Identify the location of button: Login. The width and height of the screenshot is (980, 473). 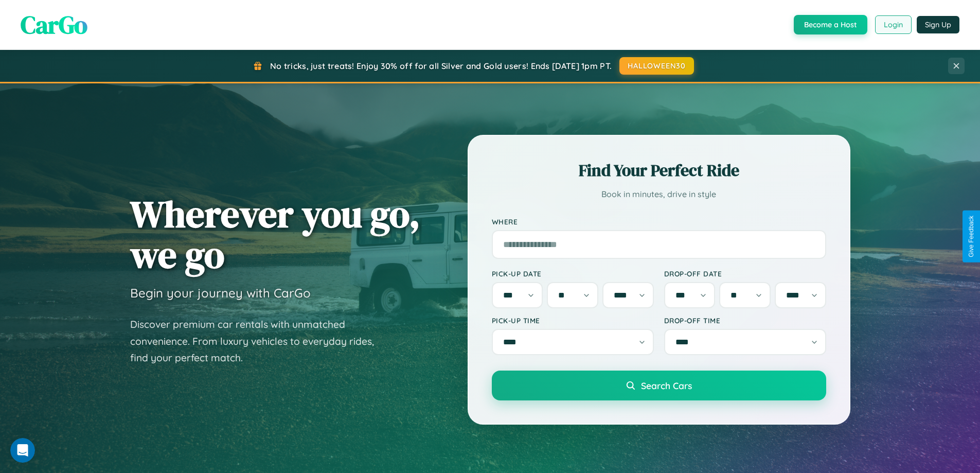
(893, 24).